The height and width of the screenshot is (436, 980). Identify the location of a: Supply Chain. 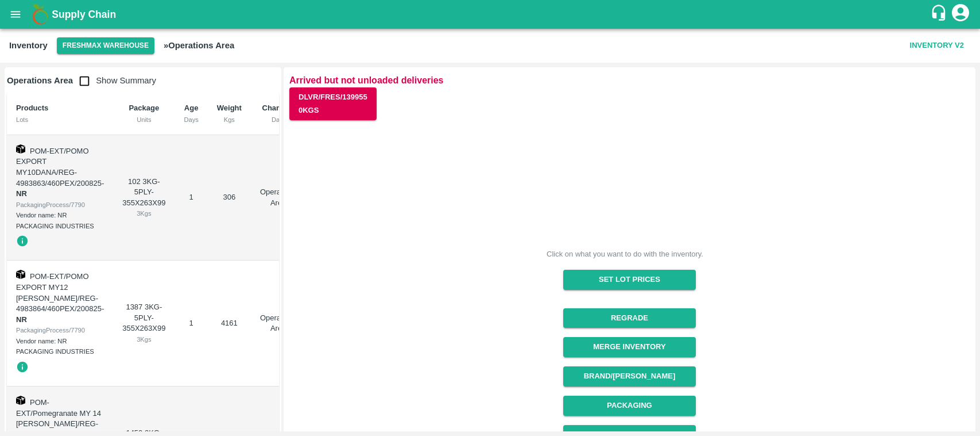
(491, 15).